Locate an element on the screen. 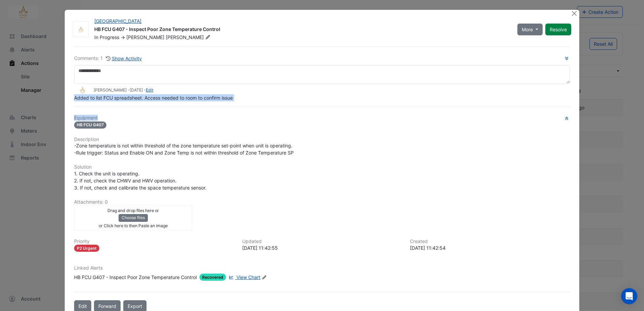  span: 2025-08-27 11:42:55 is located at coordinates (136, 90).